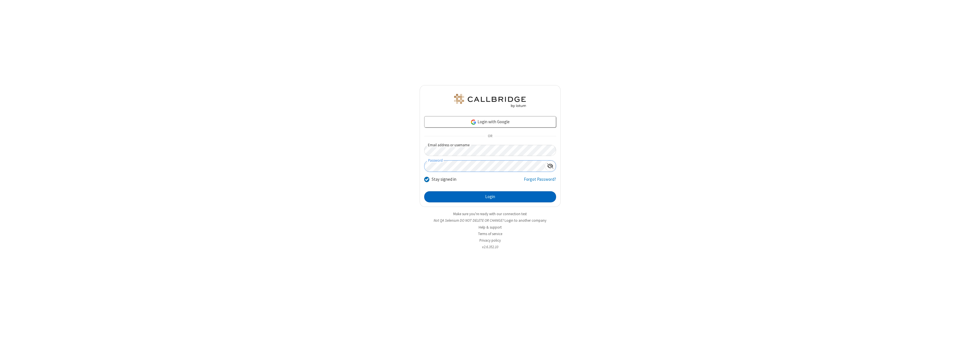 This screenshot has height=339, width=980. What do you see at coordinates (490, 234) in the screenshot?
I see `a: Terms of service` at bounding box center [490, 234].